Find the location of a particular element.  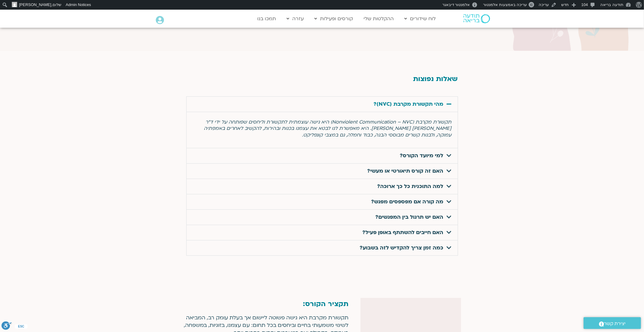

span: תקשורת מקרבת (Nonviolent Communication – NVC) היא גישה עוצמתית לתקשורת וליחסים שפותחה על ידי ד"ר ... is located at coordinates (328, 129).